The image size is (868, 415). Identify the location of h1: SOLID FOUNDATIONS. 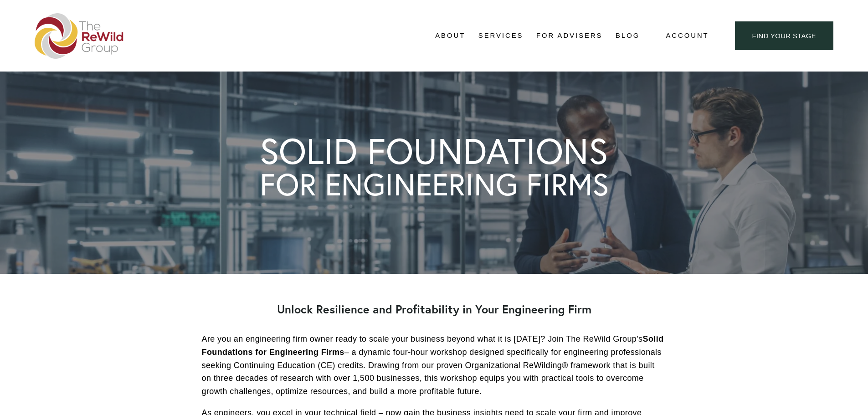
(434, 151).